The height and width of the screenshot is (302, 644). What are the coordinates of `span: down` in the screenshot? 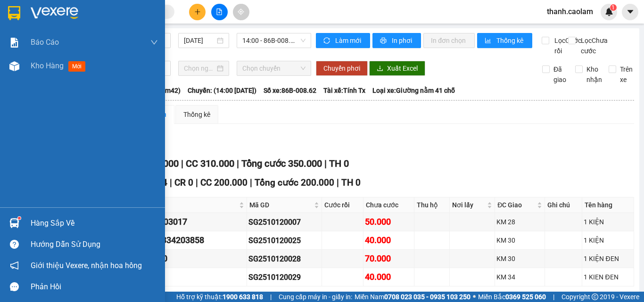 It's located at (154, 42).